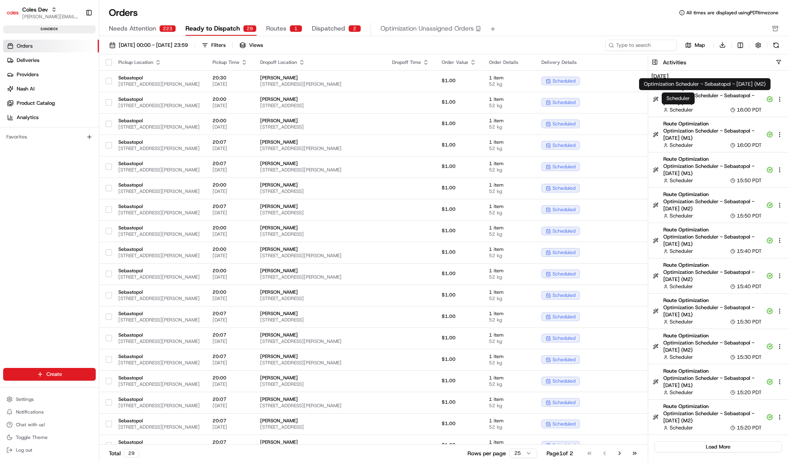 The width and height of the screenshot is (788, 462). Describe the element at coordinates (97, 160) in the screenshot. I see `a: 💻API Documentation` at that location.